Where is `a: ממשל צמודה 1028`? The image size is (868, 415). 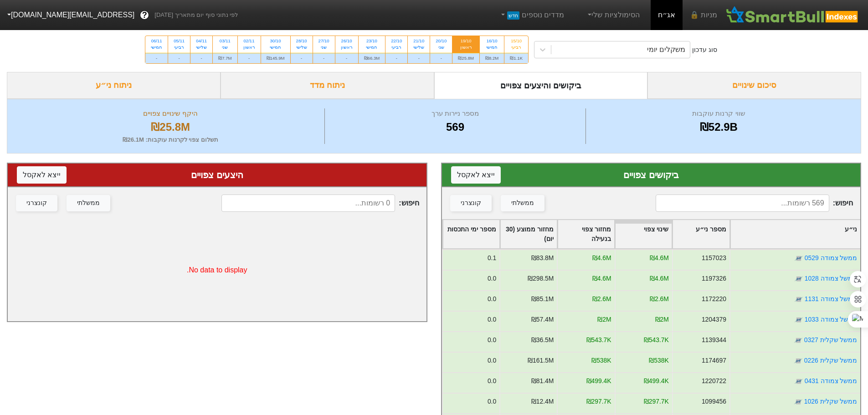 a: ממשל צמודה 1028 is located at coordinates (831, 279).